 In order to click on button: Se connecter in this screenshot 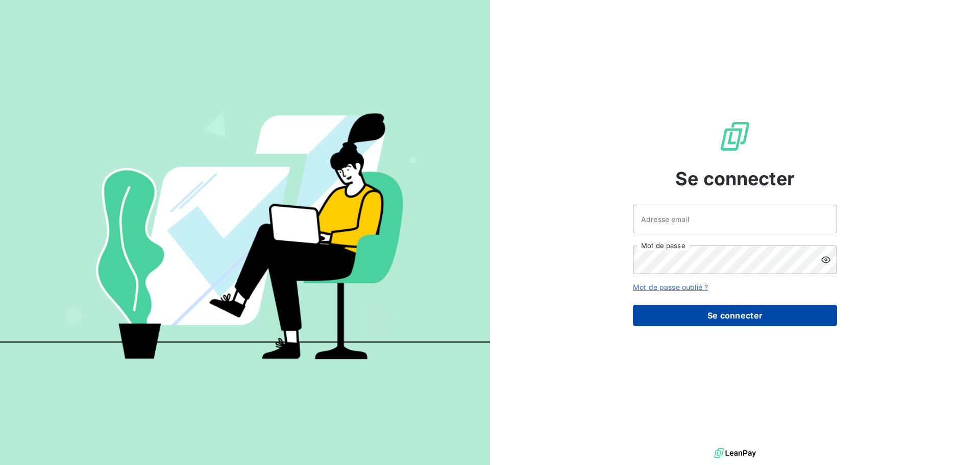, I will do `click(735, 316)`.